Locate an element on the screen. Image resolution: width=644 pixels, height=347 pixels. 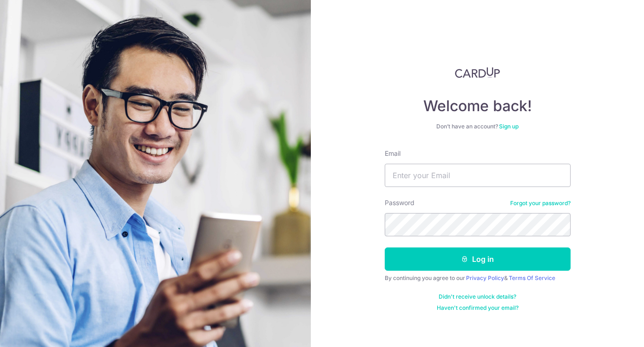
div: By continuing you agree to our & is located at coordinates (478, 278).